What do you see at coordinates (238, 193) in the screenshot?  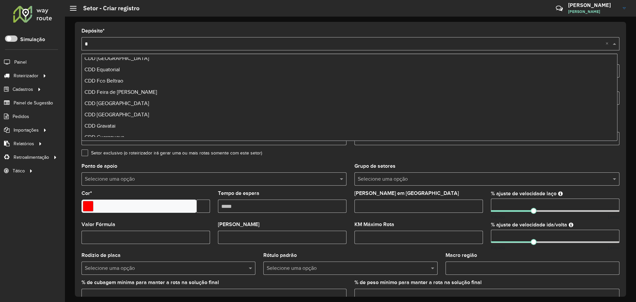 I see `label: Tempo de espera` at bounding box center [238, 193].